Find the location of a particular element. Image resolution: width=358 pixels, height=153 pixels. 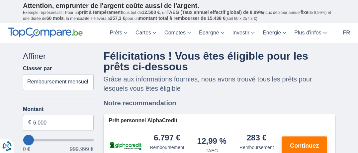

span: fixe is located at coordinates (304, 12).